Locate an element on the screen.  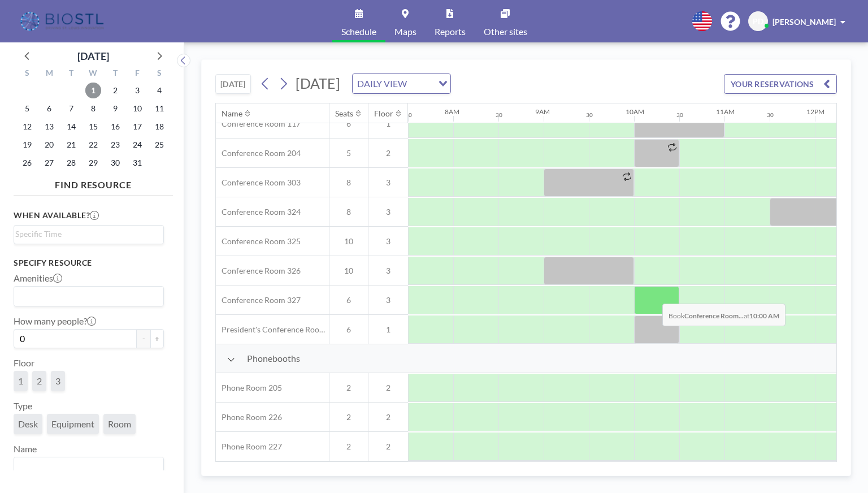
span: PD is located at coordinates (757, 21).